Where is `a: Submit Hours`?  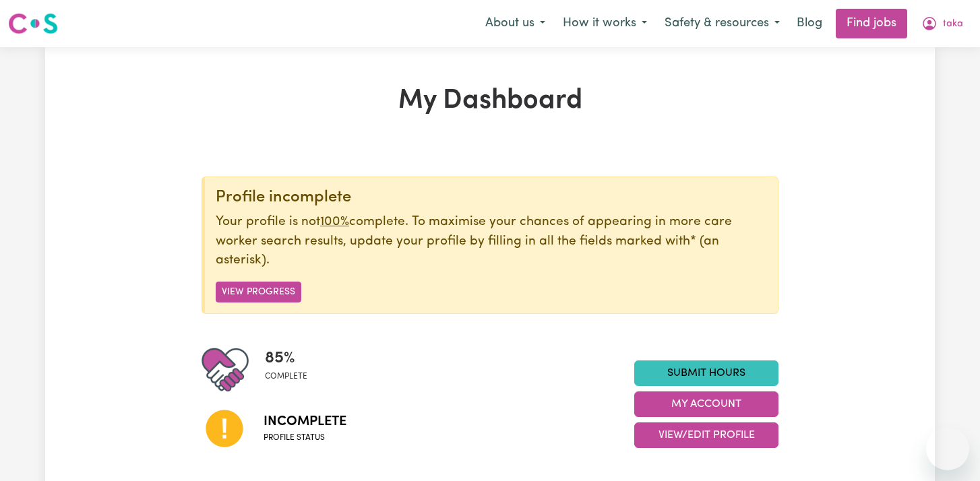
a: Submit Hours is located at coordinates (706, 373).